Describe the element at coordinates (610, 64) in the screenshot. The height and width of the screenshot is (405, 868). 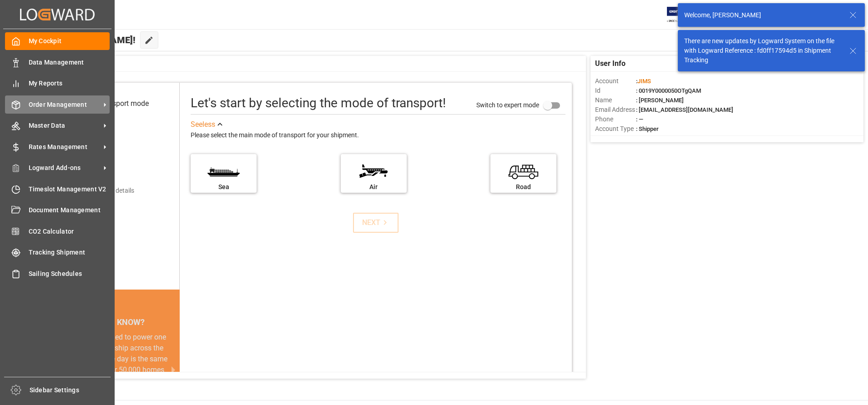
I see `span: User Info` at that location.